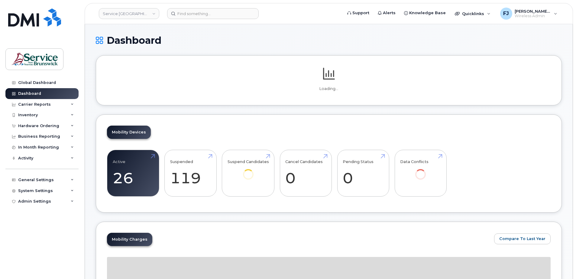 The width and height of the screenshot is (576, 279). I want to click on a: Mobility Charges, so click(130, 240).